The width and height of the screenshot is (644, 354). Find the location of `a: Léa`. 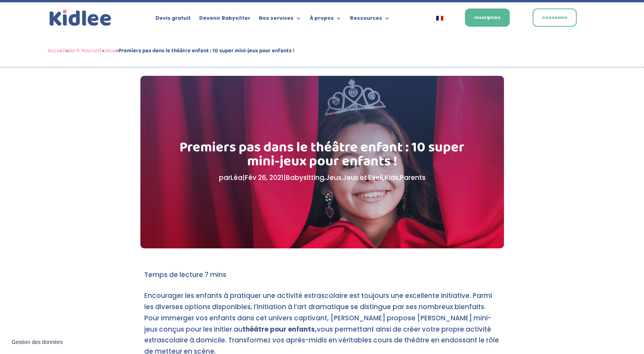

a: Léa is located at coordinates (236, 178).